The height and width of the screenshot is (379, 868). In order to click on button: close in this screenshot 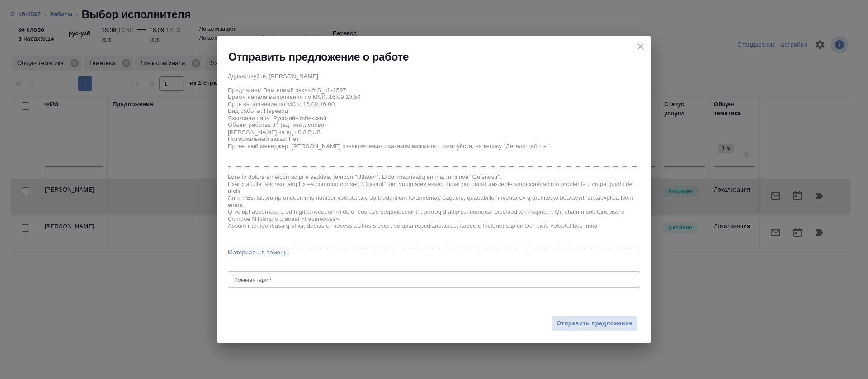, I will do `click(640, 46)`.